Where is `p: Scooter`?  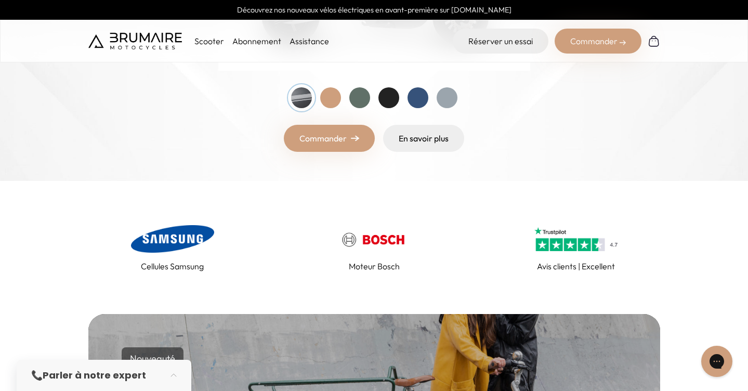
p: Scooter is located at coordinates (209, 41).